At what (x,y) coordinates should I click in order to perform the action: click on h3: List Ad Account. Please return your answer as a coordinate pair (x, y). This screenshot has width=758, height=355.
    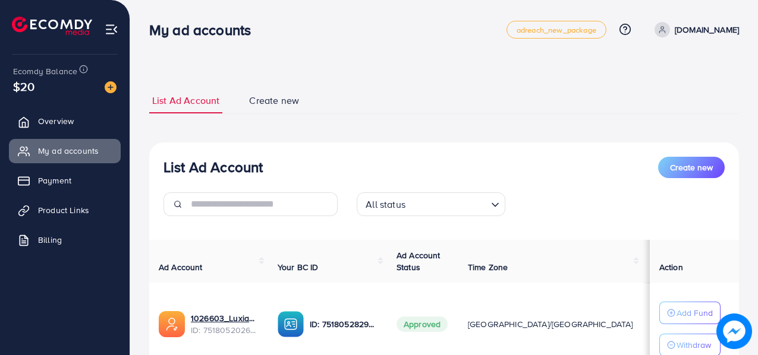
    Looking at the image, I should click on (213, 167).